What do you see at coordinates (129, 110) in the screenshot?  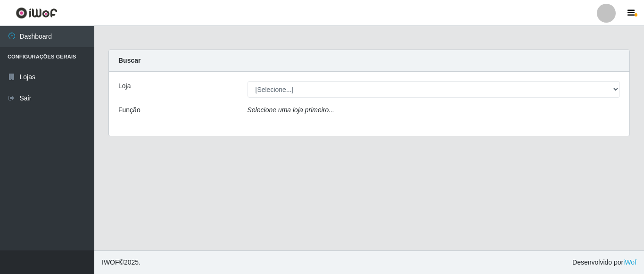 I see `label: Função` at bounding box center [129, 110].